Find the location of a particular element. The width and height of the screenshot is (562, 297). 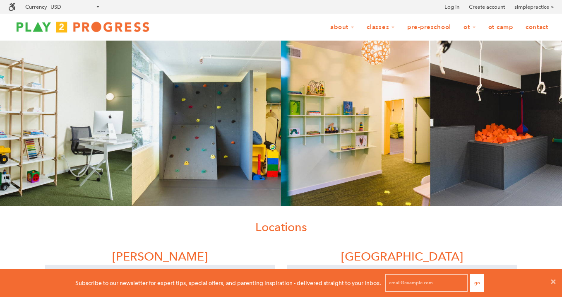

a: OT Camp is located at coordinates (501, 27).